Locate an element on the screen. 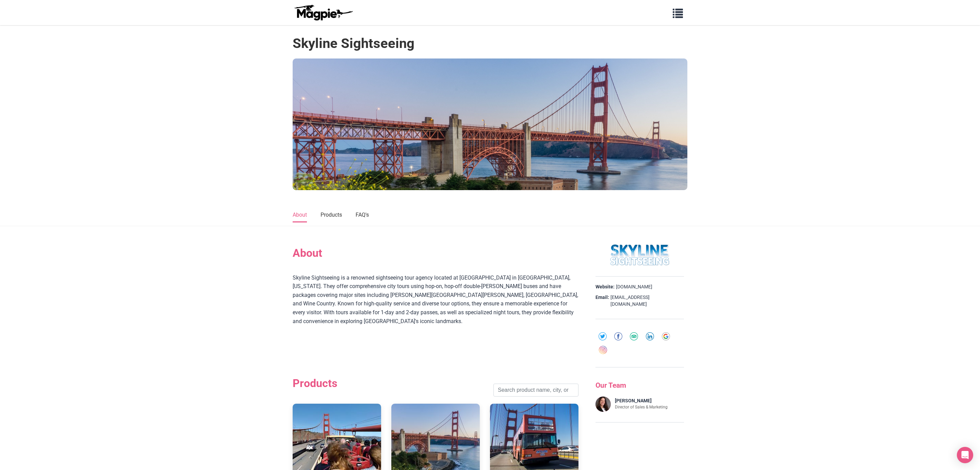  img: tripadvisor-round-01-385d03172616b1a1306be21ef117dde3.svg is located at coordinates (634, 336).